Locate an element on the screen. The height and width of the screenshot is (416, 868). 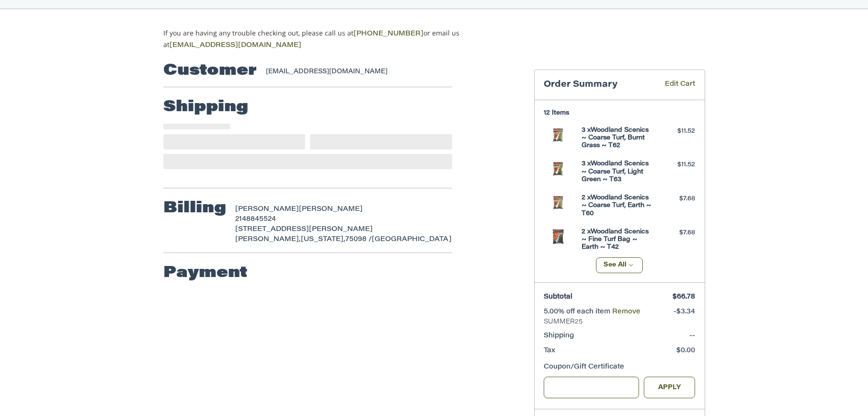
div: Coupon/Gift Certificate is located at coordinates (619, 367).